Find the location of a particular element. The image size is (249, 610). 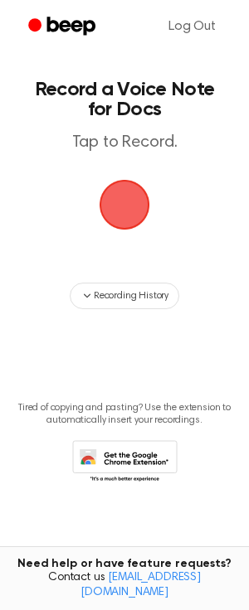

img: Beep Logo is located at coordinates (124, 205).